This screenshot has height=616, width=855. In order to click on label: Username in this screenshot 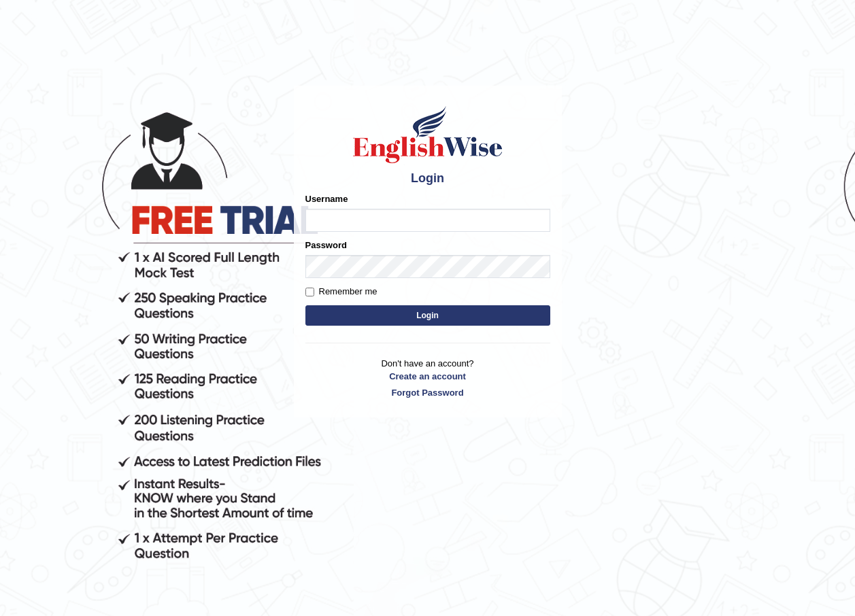, I will do `click(327, 198)`.